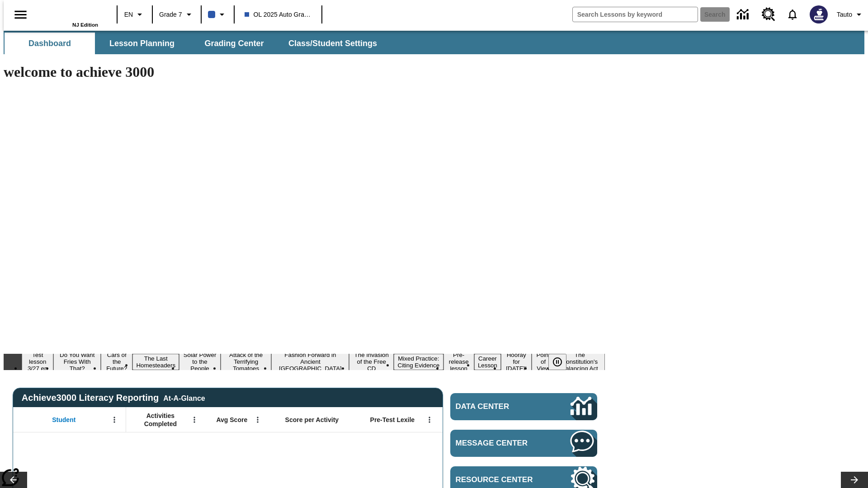 This screenshot has width=868, height=488. Describe the element at coordinates (854, 480) in the screenshot. I see `button: Lesson carousel, Next` at that location.